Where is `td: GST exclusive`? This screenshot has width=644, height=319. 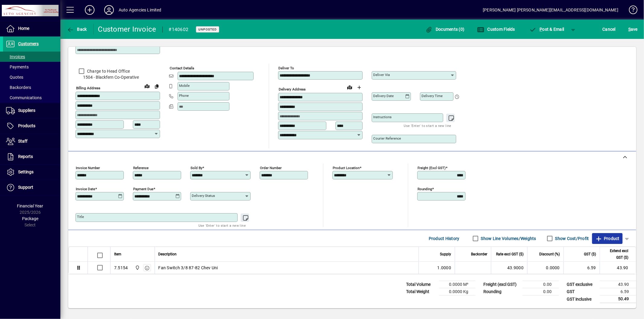
td: GST exclusive is located at coordinates (581, 285).